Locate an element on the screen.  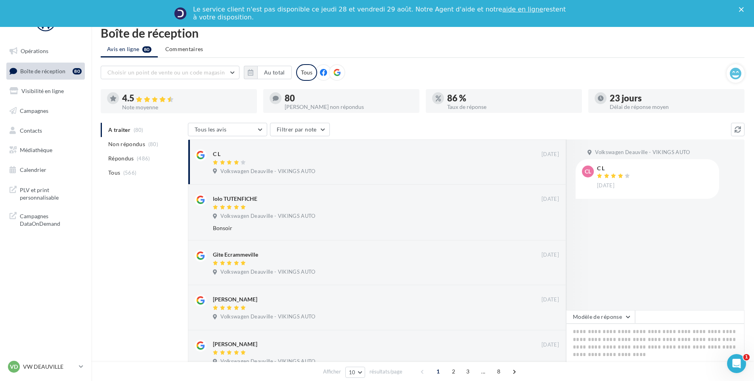
a: Visibilité en ligne is located at coordinates (46, 91).